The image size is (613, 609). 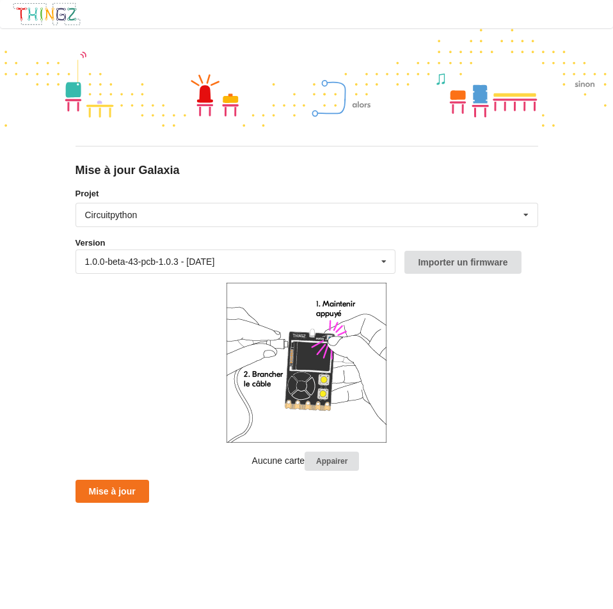 I want to click on button: Importer un firmware, so click(x=463, y=262).